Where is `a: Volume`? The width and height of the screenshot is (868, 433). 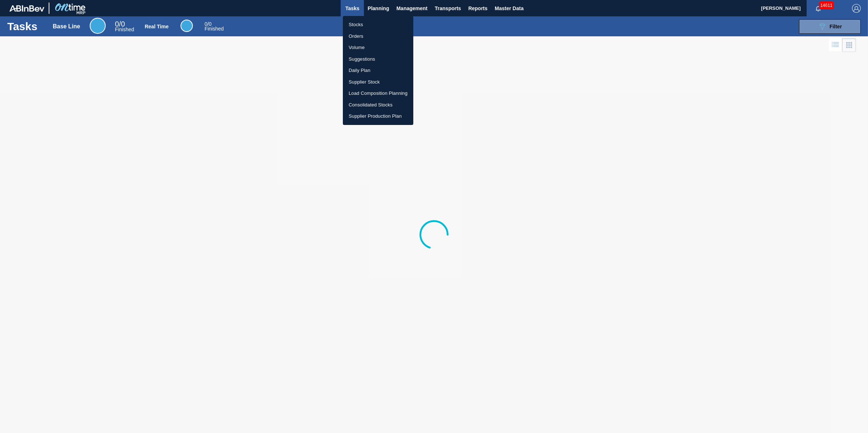
a: Volume is located at coordinates (378, 48).